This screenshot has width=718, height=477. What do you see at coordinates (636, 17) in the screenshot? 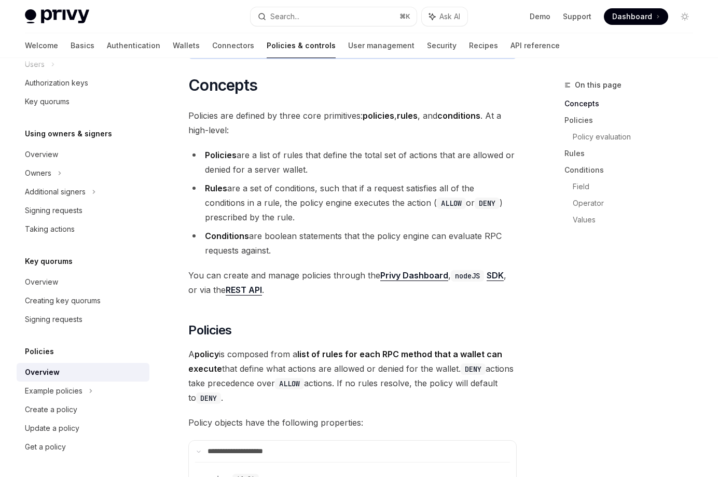
I see `a: Dashboard` at bounding box center [636, 17].